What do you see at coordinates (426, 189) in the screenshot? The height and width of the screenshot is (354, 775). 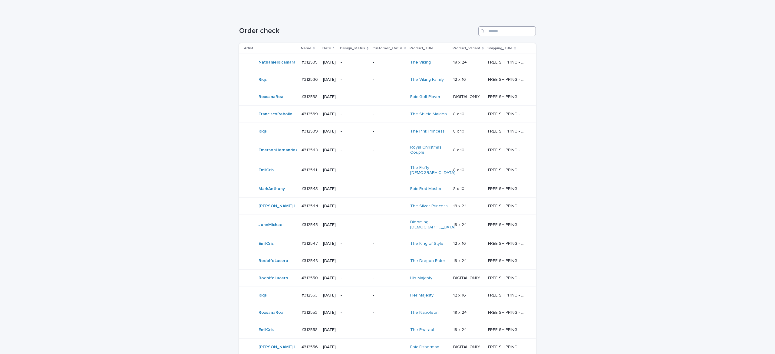 I see `a: Epic Rod Master` at bounding box center [426, 189].